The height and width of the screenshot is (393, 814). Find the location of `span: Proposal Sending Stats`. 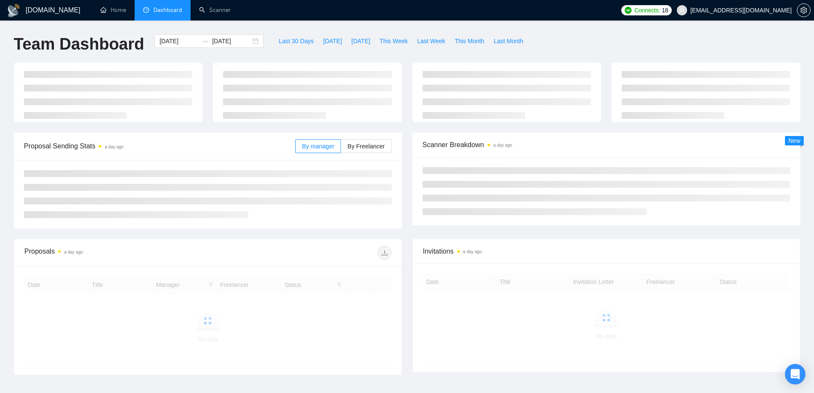

span: Proposal Sending Stats is located at coordinates (159, 146).